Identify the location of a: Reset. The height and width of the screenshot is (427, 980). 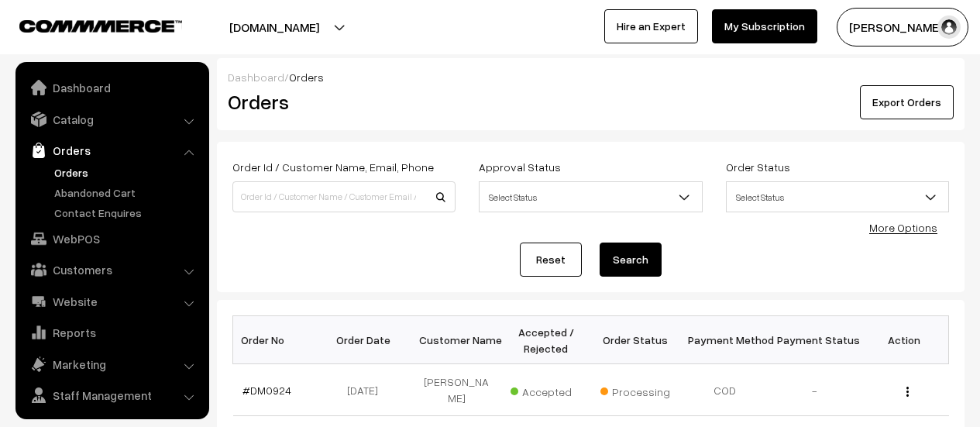
(551, 259).